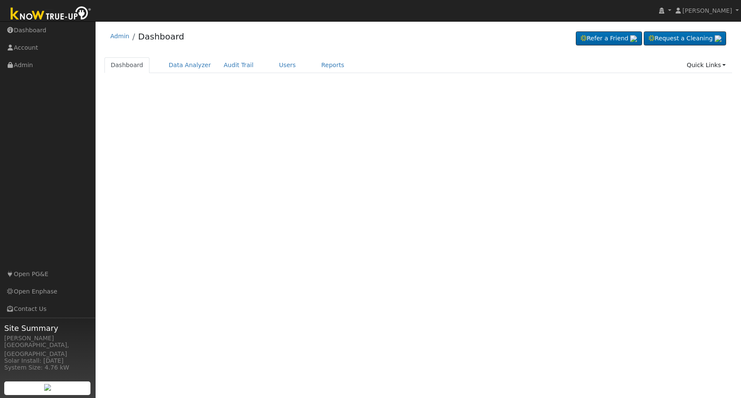  What do you see at coordinates (190, 65) in the screenshot?
I see `a: Data Analyzer` at bounding box center [190, 65].